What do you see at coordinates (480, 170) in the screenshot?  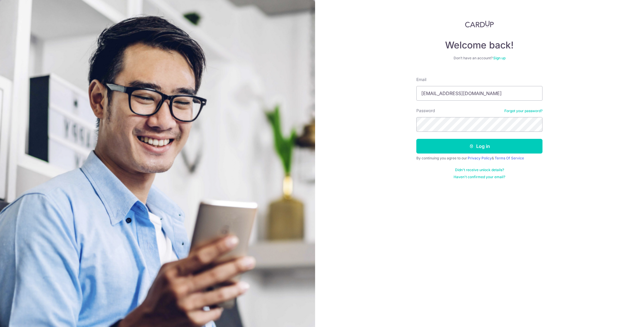 I see `a: Didn't receive unlock details?` at bounding box center [480, 170].